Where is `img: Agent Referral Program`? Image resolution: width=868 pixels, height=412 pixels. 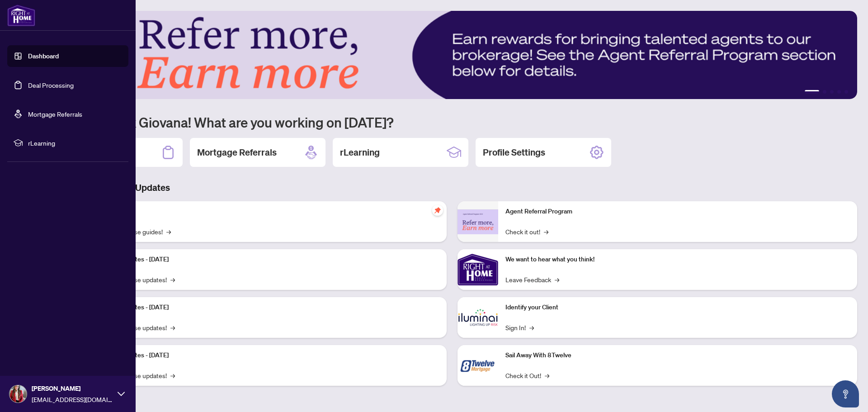 img: Agent Referral Program is located at coordinates (478, 222).